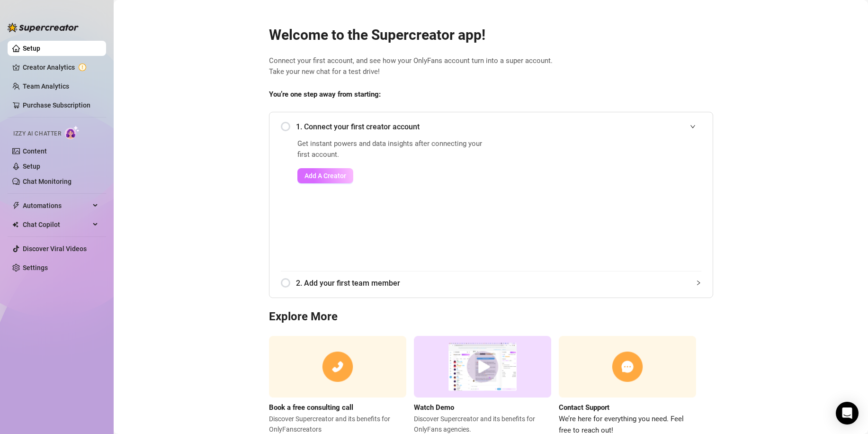 The image size is (868, 434). Describe the element at coordinates (16, 206) in the screenshot. I see `span: thunderbolt` at that location.